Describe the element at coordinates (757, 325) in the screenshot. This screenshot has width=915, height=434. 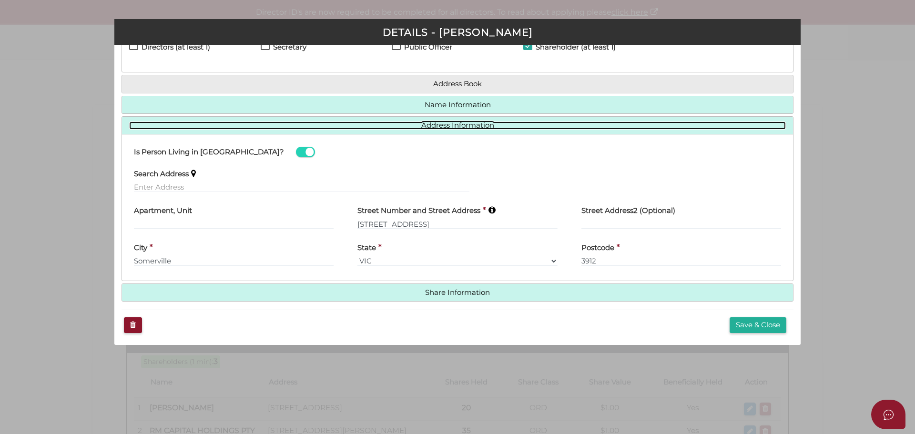
I see `button: Save & Close` at that location.